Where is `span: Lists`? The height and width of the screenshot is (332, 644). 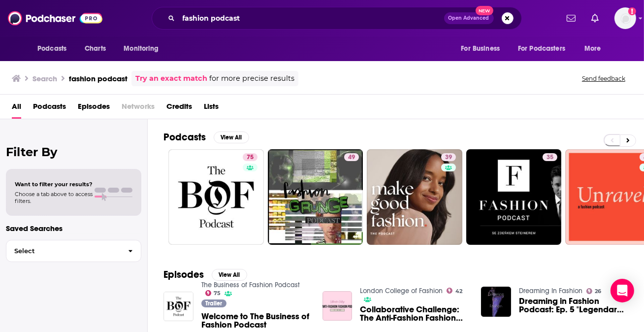
span: Lists is located at coordinates (211, 109).